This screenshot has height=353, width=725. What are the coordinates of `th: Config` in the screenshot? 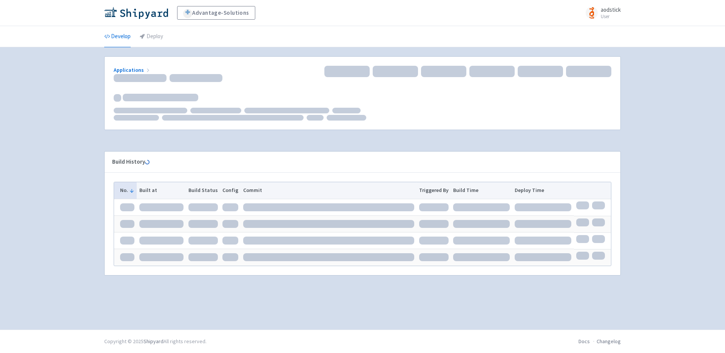 It's located at (230, 190).